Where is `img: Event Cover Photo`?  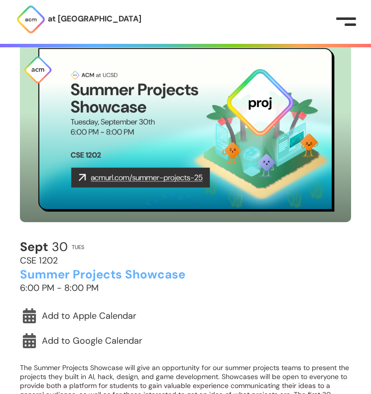
img: Event Cover Photo is located at coordinates (185, 129).